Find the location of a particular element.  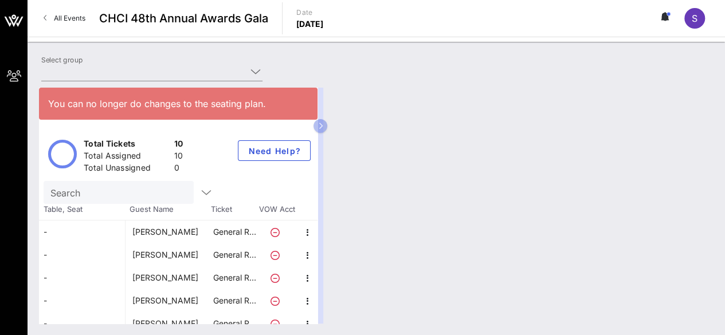

div: Kristal Hartsfield is located at coordinates (165, 324).